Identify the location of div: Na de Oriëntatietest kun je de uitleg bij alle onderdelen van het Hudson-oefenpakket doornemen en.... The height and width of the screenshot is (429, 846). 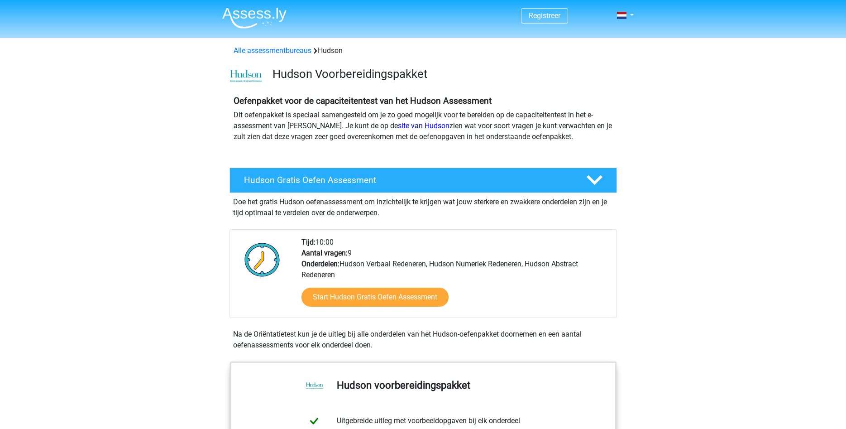
(423, 339).